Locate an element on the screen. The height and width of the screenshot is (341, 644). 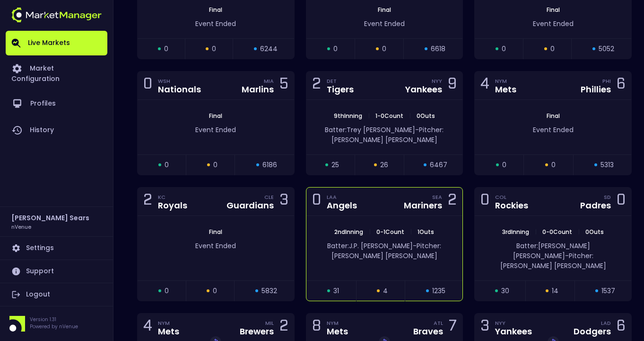
div: COL is located at coordinates (512, 197).